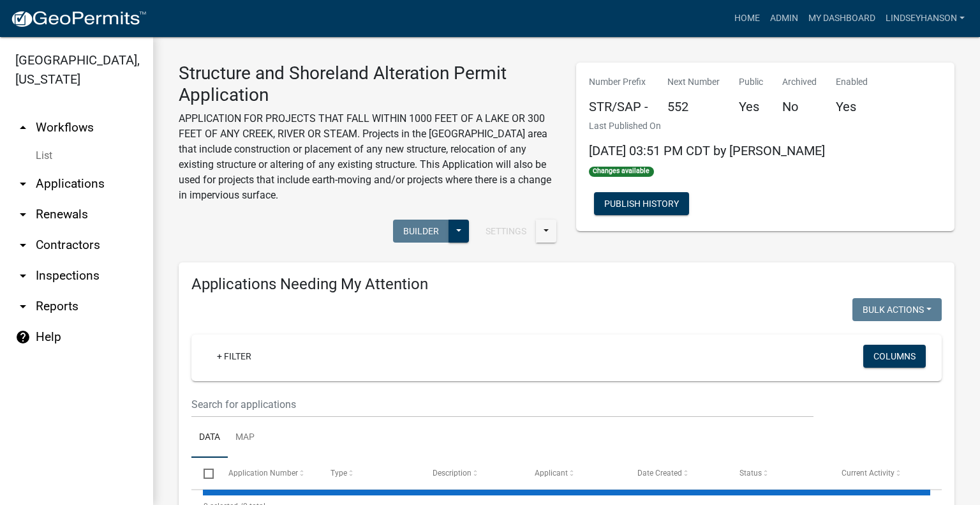  I want to click on span: Description, so click(451, 473).